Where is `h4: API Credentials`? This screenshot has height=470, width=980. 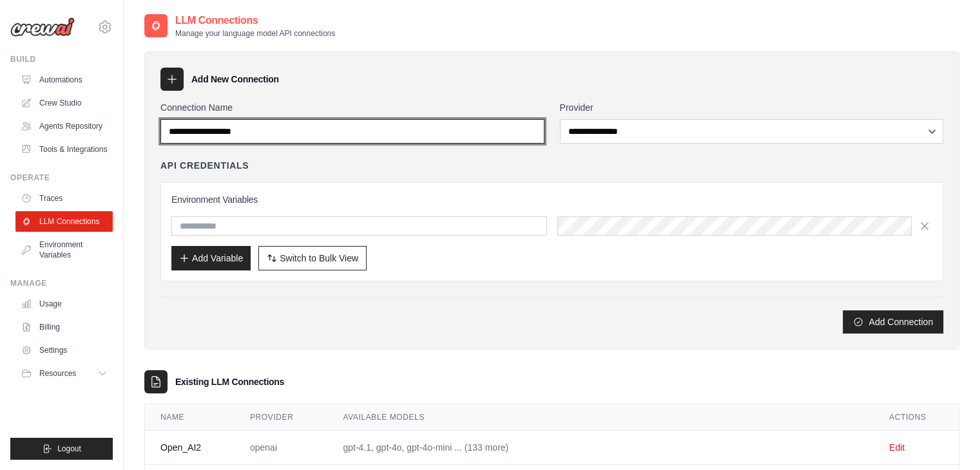 h4: API Credentials is located at coordinates (205, 165).